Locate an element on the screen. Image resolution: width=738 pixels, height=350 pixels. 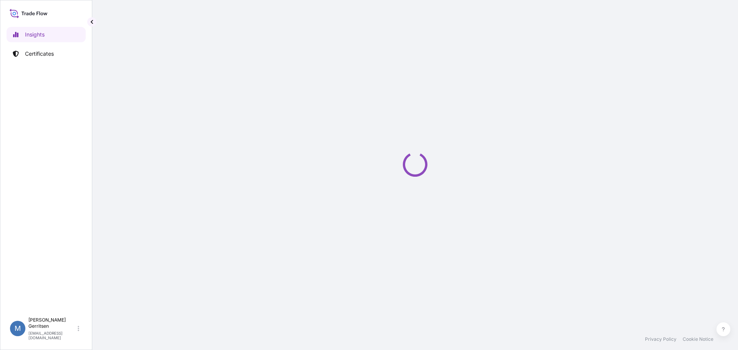
a: Certificates is located at coordinates (46, 54).